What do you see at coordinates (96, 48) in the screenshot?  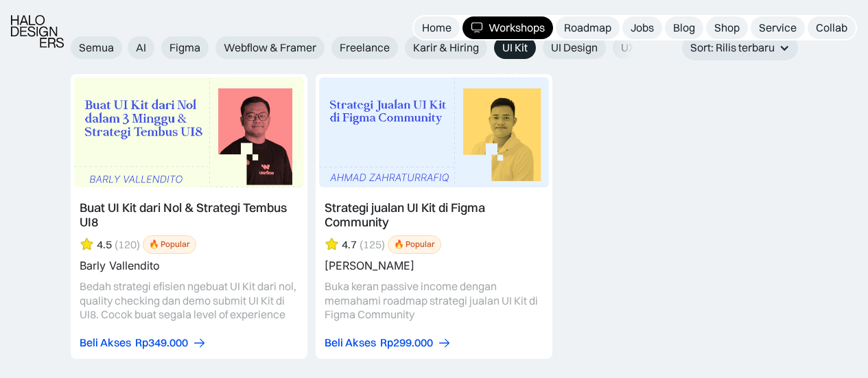 I see `span: Semua` at bounding box center [96, 48].